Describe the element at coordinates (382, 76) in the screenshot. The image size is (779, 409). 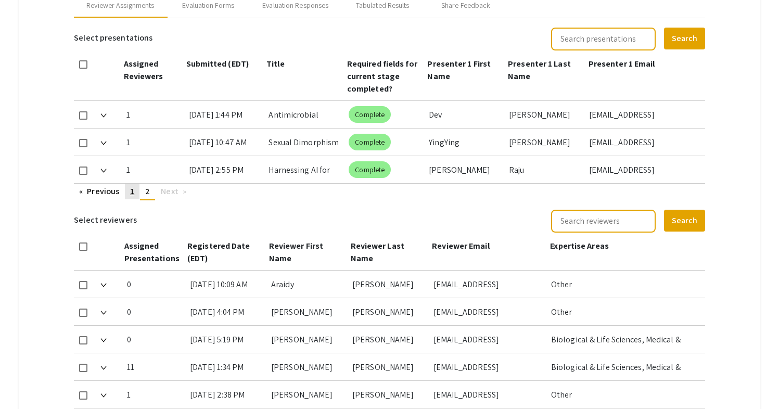
I see `span: Required fields for current stage completed?` at that location.